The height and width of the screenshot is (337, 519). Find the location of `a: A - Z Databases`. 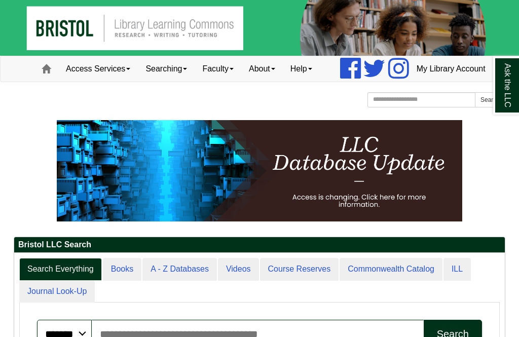

a: A - Z Databases is located at coordinates (179, 269).